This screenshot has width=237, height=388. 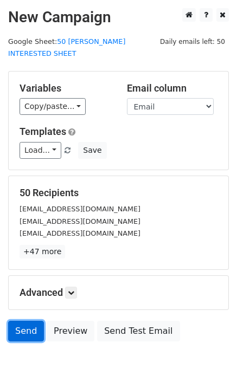 I want to click on a: Templates, so click(x=43, y=131).